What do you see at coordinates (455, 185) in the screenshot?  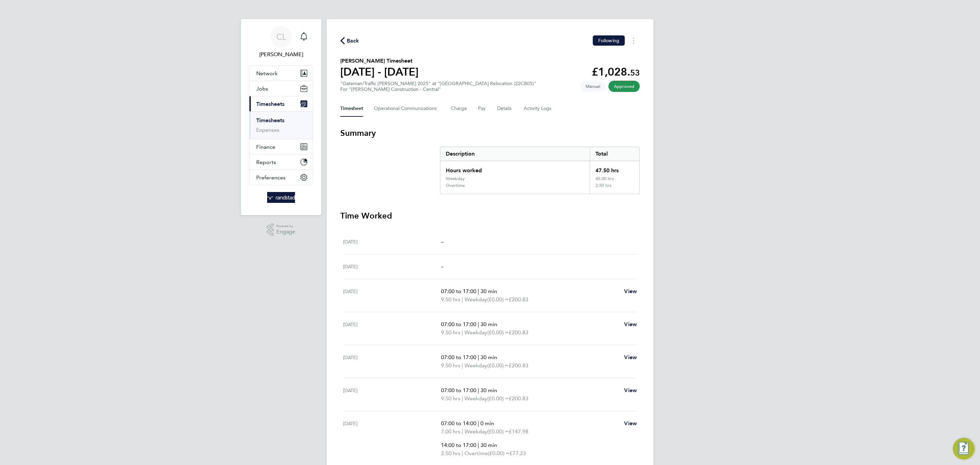 I see `div: Overtime` at bounding box center [455, 185].